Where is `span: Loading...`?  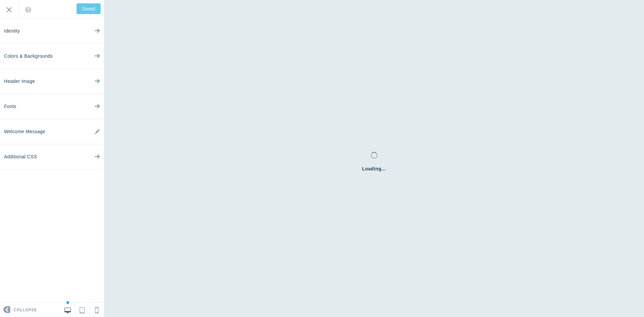
span: Loading... is located at coordinates (374, 169).